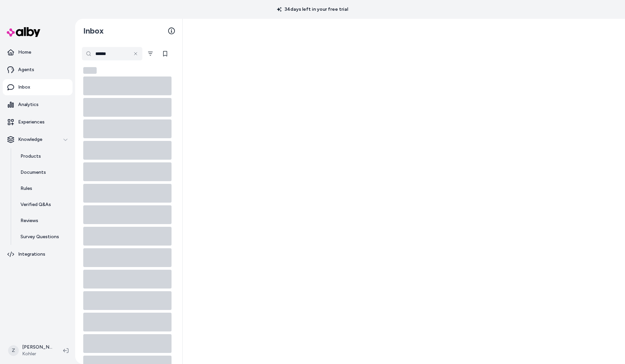 This screenshot has width=625, height=364. What do you see at coordinates (43, 156) in the screenshot?
I see `a: Products` at bounding box center [43, 156].